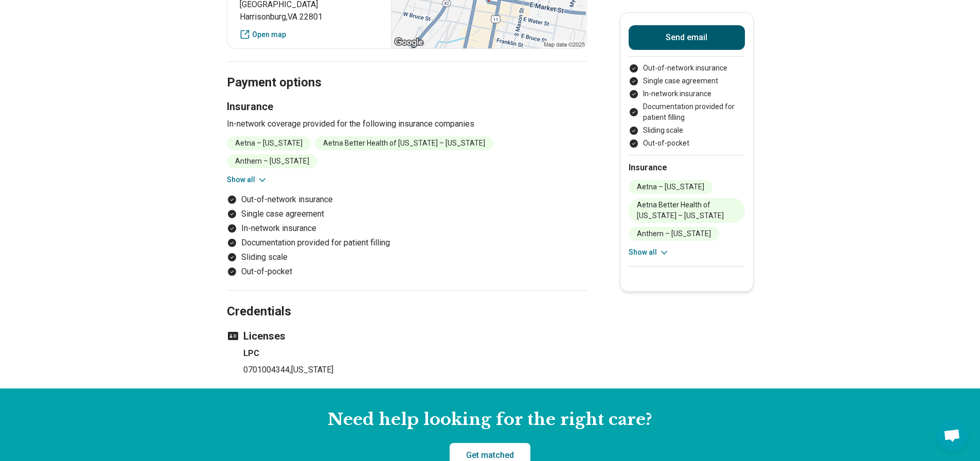  Describe the element at coordinates (407, 107) in the screenshot. I see `h3: Insurance` at that location.